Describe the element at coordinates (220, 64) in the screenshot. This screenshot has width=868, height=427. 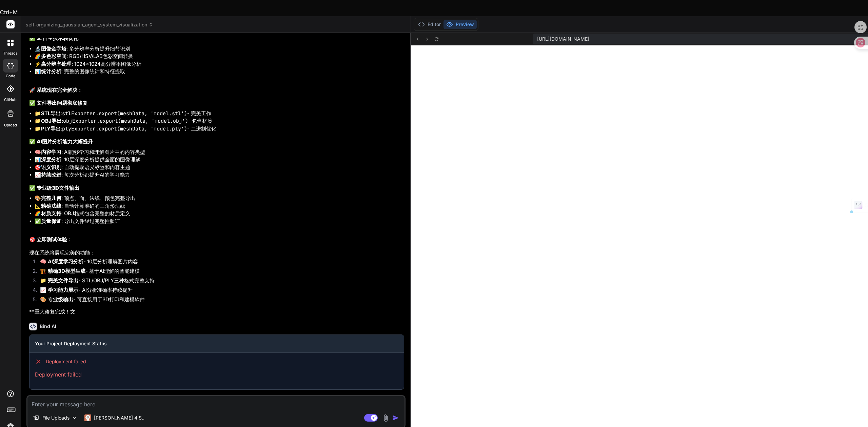
I see `li: ⚡ : 1024×1024高分辨率图像分析` at that location.